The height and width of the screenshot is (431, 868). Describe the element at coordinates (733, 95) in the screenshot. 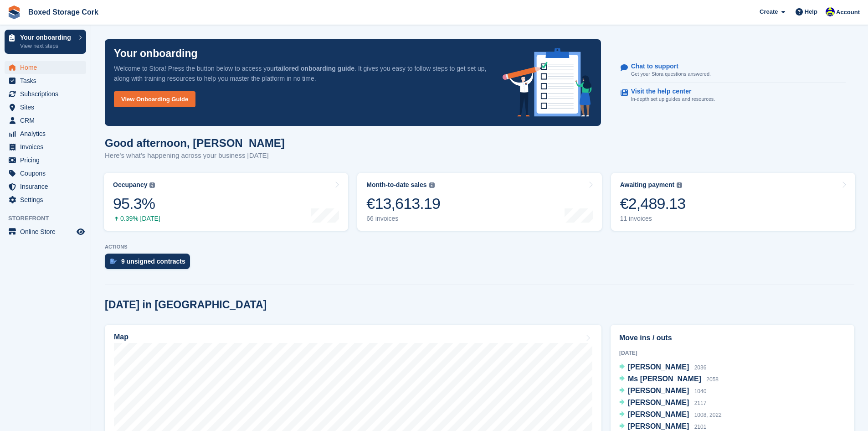

I see `a: Visit the help center In-depth set up guides and resources.` at that location.